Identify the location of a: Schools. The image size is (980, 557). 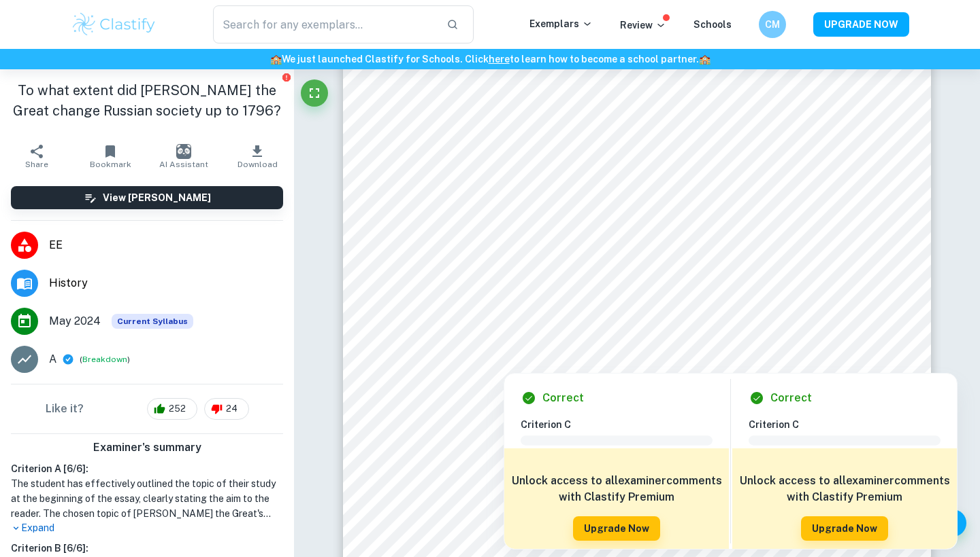
(713, 24).